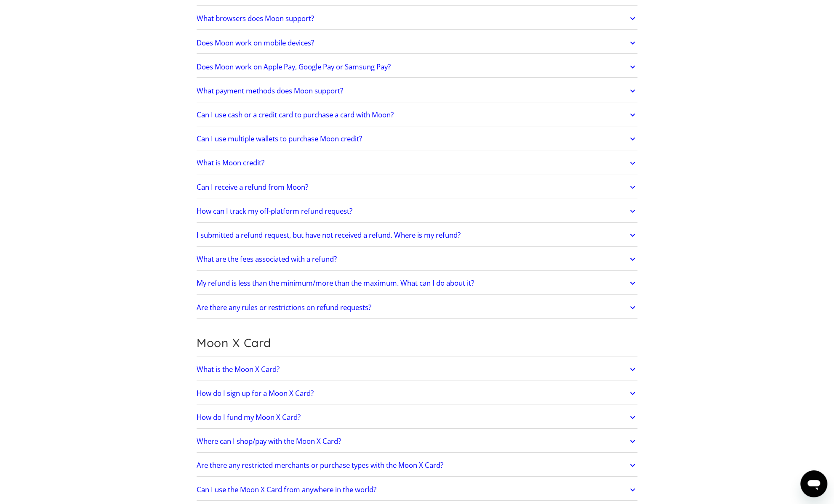 The image size is (834, 504). Describe the element at coordinates (267, 259) in the screenshot. I see `h2: What are the fees associated with a refund?` at that location.